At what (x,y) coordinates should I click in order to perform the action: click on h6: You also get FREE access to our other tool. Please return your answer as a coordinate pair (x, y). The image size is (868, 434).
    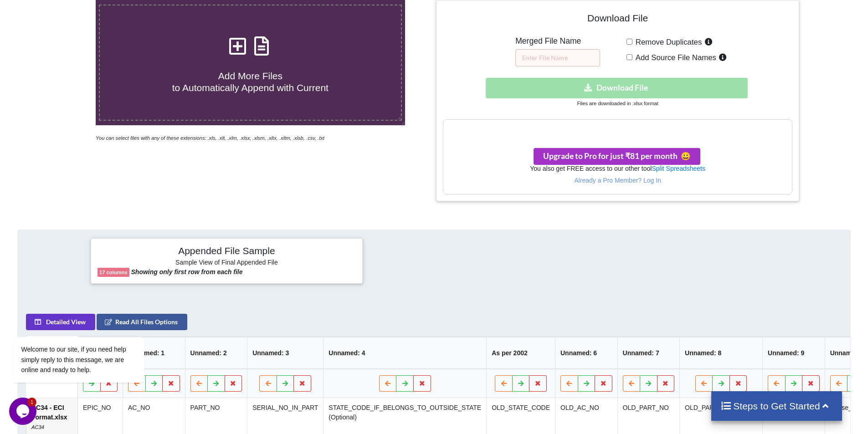
    Looking at the image, I should click on (617, 169).